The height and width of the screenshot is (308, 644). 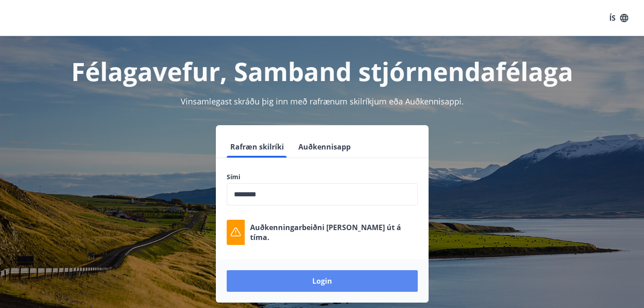 I want to click on label: Sími, so click(x=322, y=177).